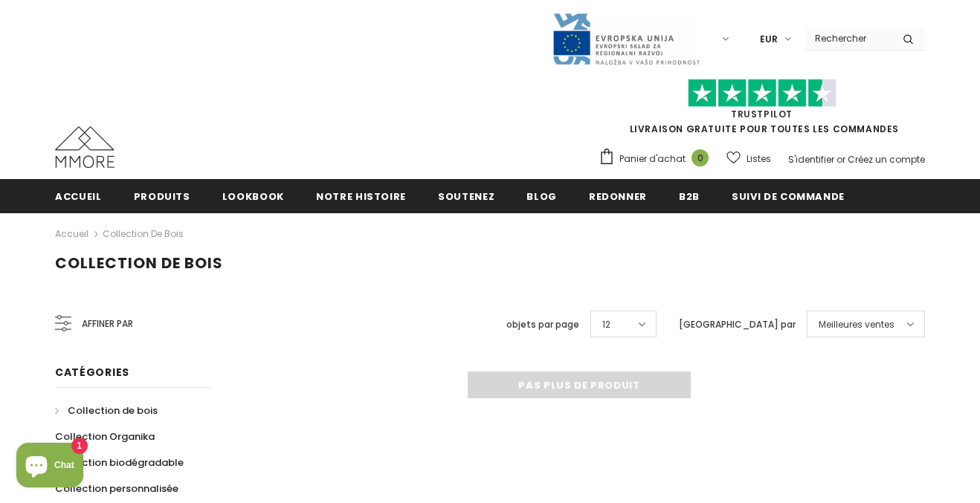 The height and width of the screenshot is (503, 980). I want to click on span: Redonner, so click(617, 197).